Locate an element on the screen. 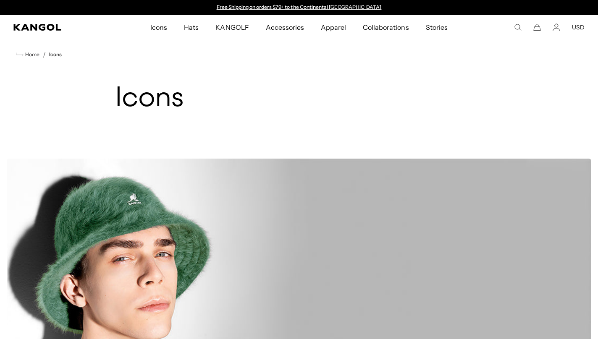 This screenshot has width=598, height=339. button: USD is located at coordinates (578, 27).